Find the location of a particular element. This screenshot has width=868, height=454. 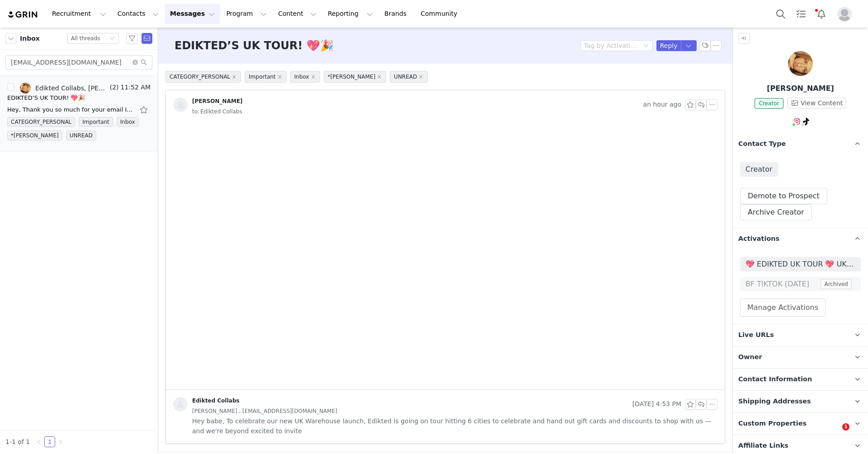

span: (2) is located at coordinates (113, 88).